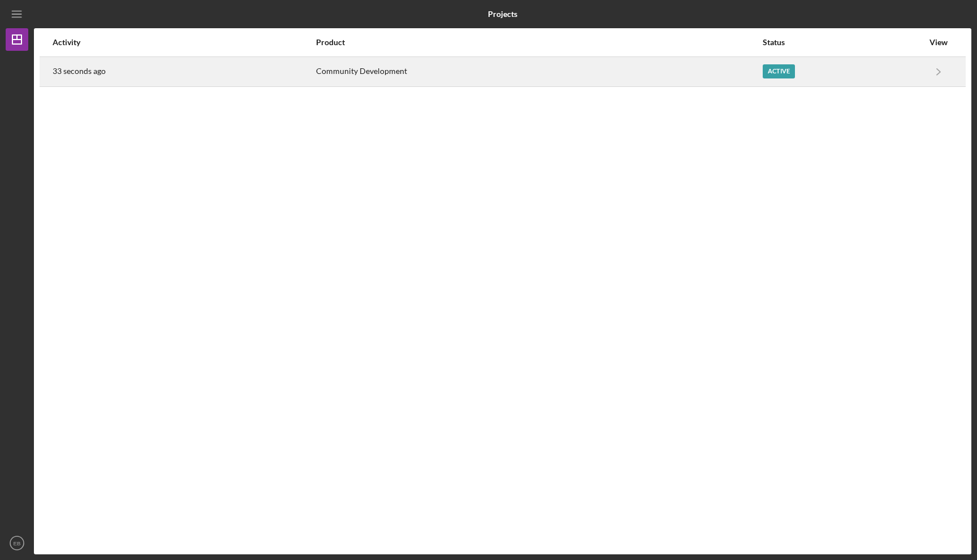 The image size is (977, 560). Describe the element at coordinates (184, 42) in the screenshot. I see `div: Activity` at that location.